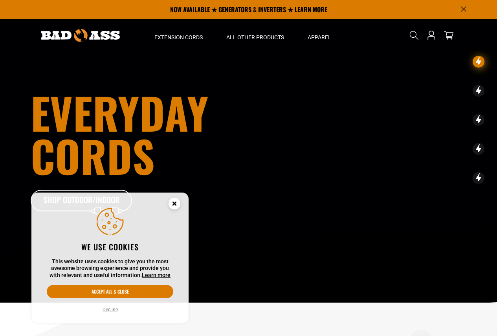  Describe the element at coordinates (81, 35) in the screenshot. I see `img: Bad Ass Extension Cords` at that location.